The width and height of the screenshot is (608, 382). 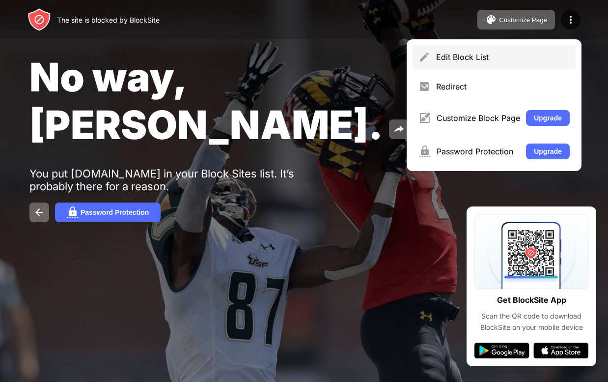 What do you see at coordinates (523, 20) in the screenshot?
I see `div: Customize Page` at bounding box center [523, 20].